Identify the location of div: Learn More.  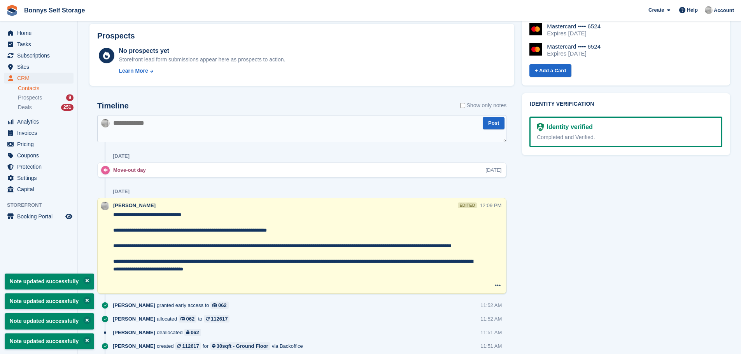
(133, 71).